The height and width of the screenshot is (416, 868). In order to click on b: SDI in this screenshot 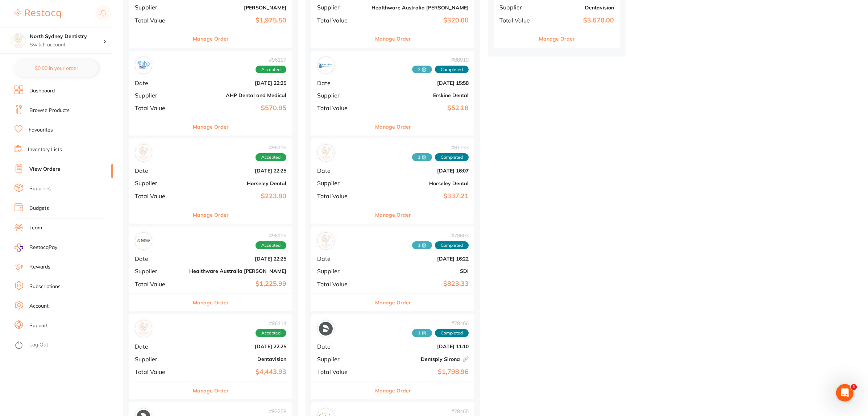, I will do `click(420, 271)`.